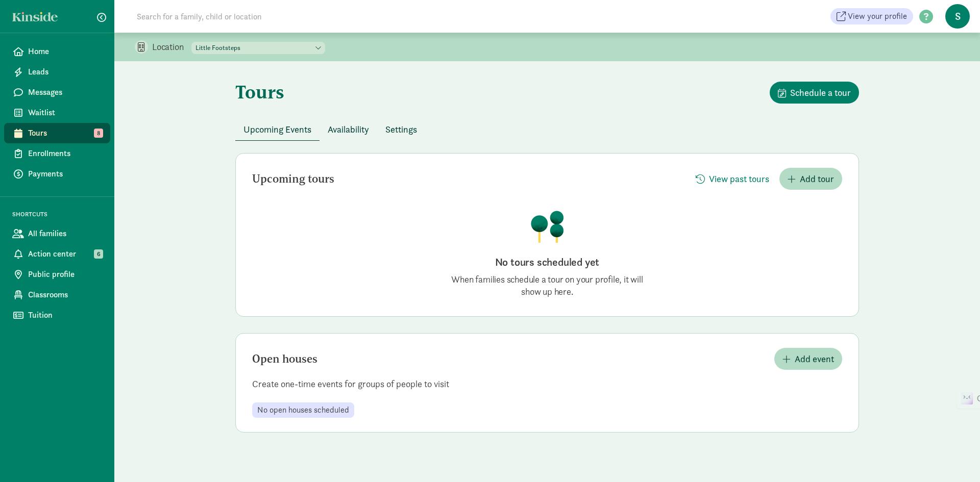 The height and width of the screenshot is (482, 980). I want to click on span: Schedule a tour, so click(820, 93).